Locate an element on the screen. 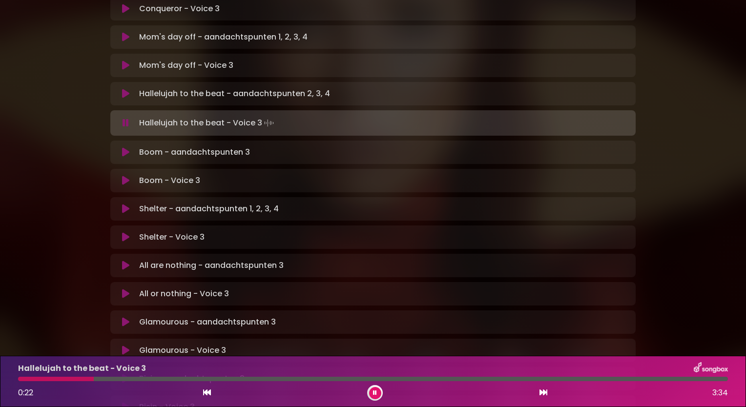 This screenshot has width=746, height=407. p: Mom's day off - aandachtspunten 1, 2, 3, 4 is located at coordinates (223, 37).